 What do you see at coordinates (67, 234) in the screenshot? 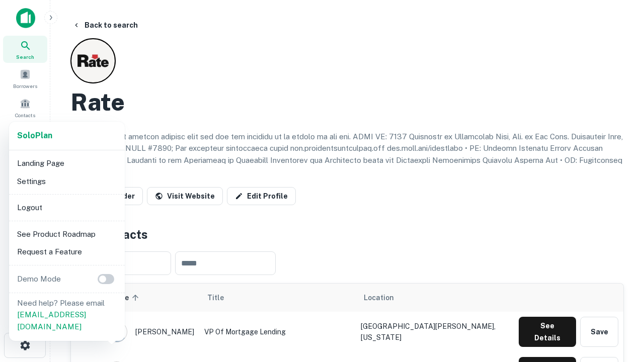
I see `li: See Product Roadmap` at bounding box center [67, 234].